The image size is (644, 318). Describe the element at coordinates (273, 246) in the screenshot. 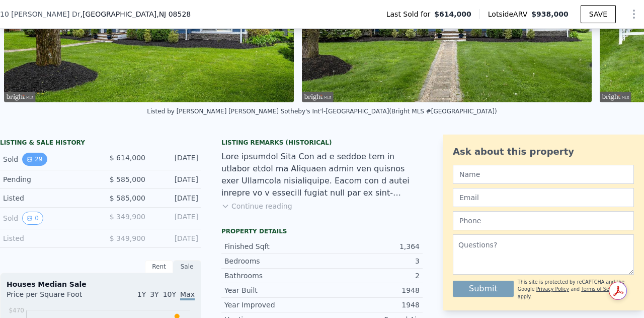

I see `div: Finished Sqft` at that location.